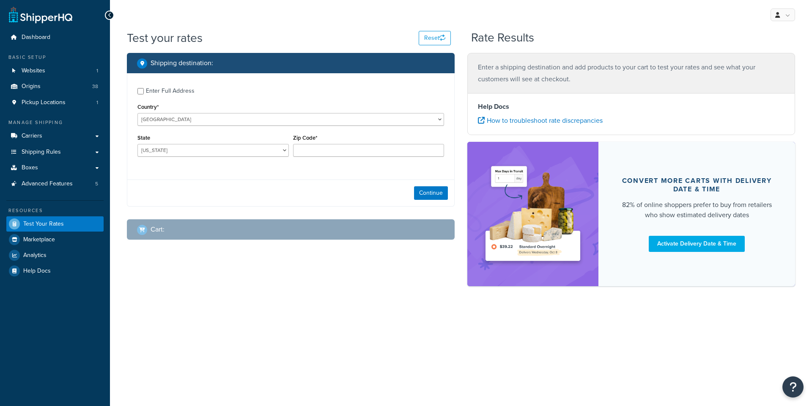  I want to click on h1: Test your rates, so click(165, 38).